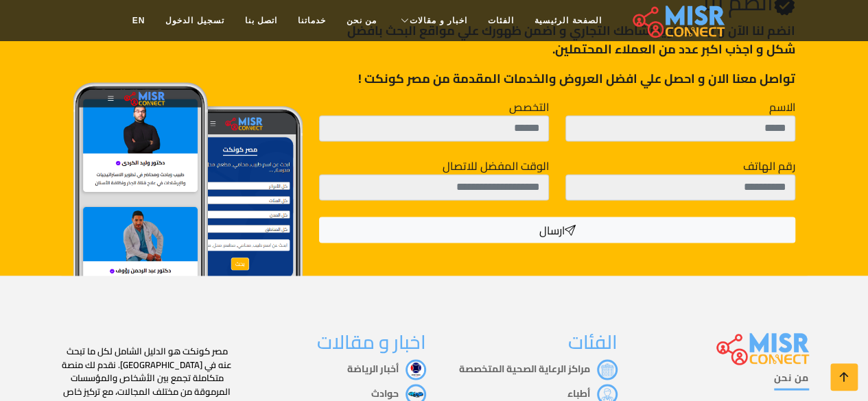 Image resolution: width=868 pixels, height=401 pixels. Describe the element at coordinates (556, 229) in the screenshot. I see `button: ارسال` at that location.